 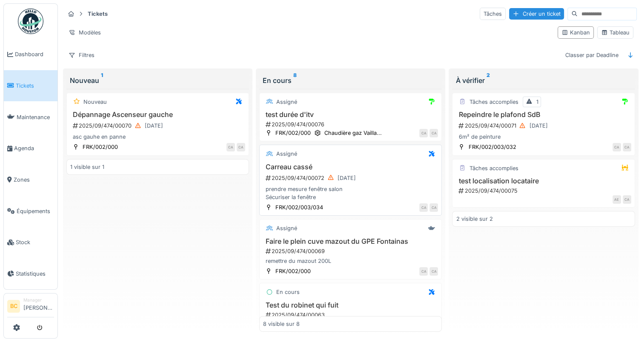 I want to click on sup: 1, so click(x=102, y=81).